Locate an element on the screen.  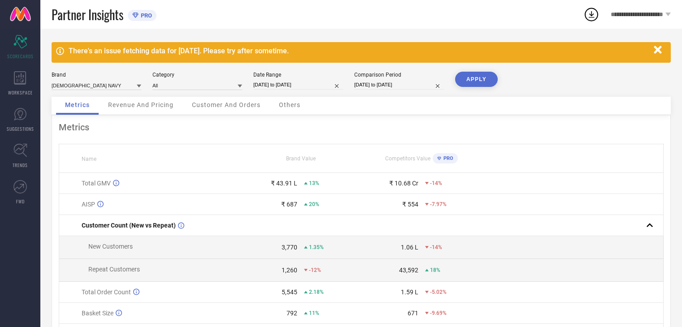
span: -12% is located at coordinates (315, 270).